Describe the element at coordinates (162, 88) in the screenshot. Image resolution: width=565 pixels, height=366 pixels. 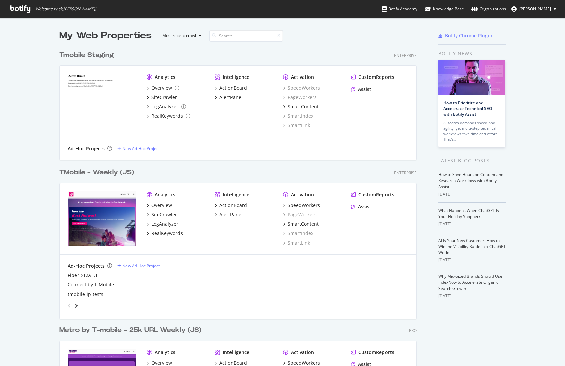
I see `div: Overview` at that location.